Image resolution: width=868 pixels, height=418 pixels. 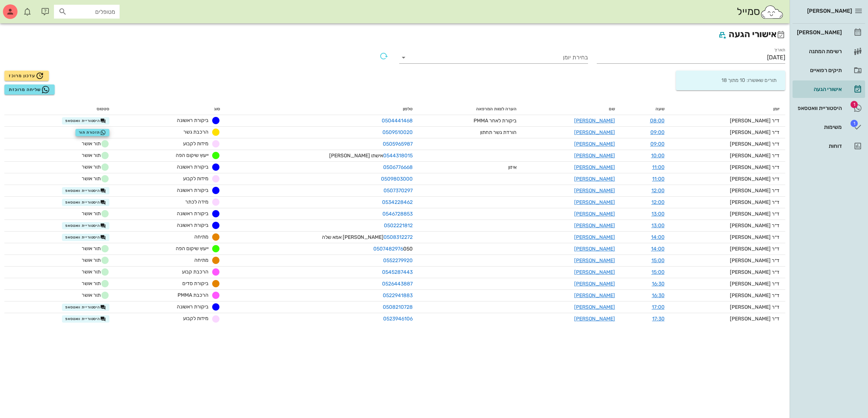 I want to click on a: 16:30, so click(x=658, y=295).